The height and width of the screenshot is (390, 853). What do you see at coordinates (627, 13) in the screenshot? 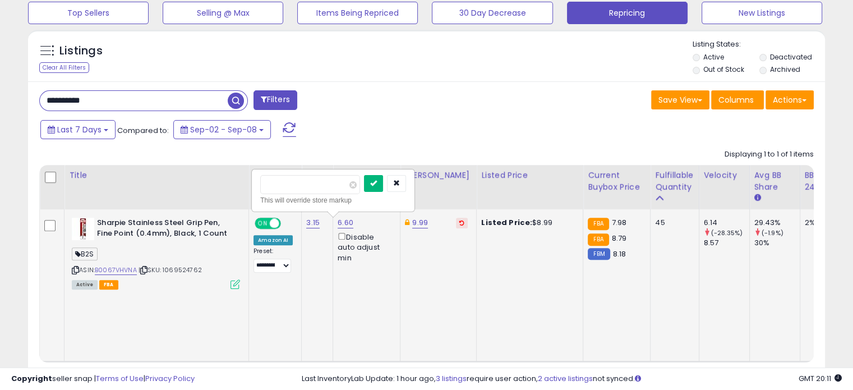
I see `button: Repricing` at bounding box center [627, 13].